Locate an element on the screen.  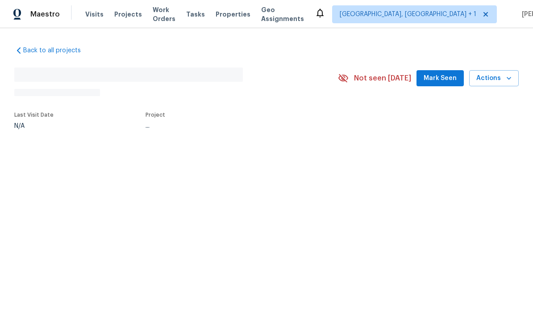
span: Visits is located at coordinates (94, 14).